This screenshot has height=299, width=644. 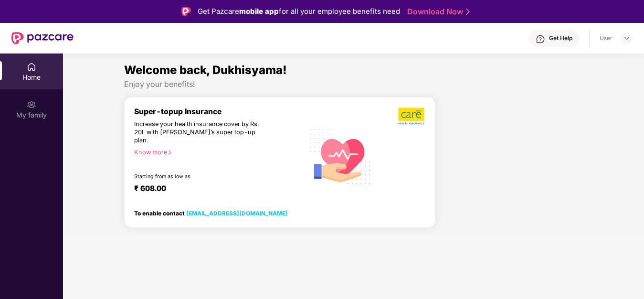 I want to click on img: svg+xml;base64,PHN2ZyBpZD0iSG9tZSIgeG1sbnM9Imh0dHA6Ly93d3cudzMub3JnLzIwMDAvc3ZnIiB3aWR0aD0iMjAiIG..., so click(x=31, y=67).